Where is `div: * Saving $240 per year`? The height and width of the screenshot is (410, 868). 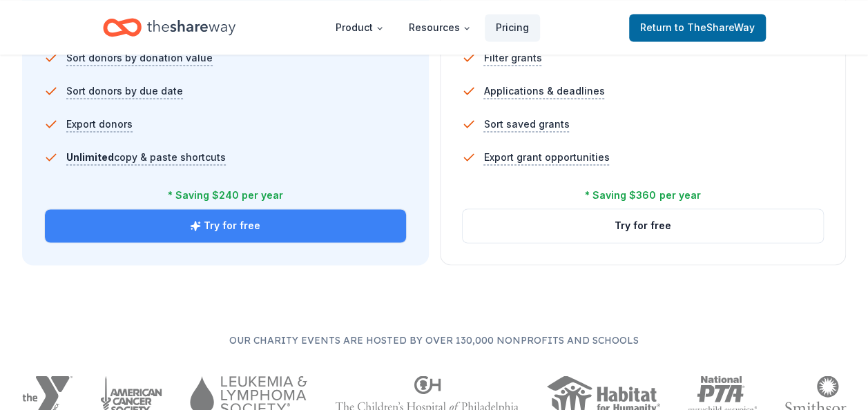 div: * Saving $240 per year is located at coordinates (225, 195).